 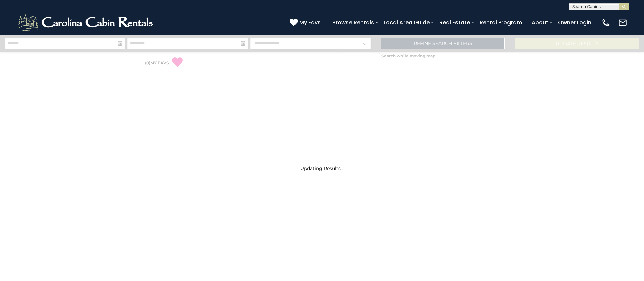 I want to click on img: White-1-2.png, so click(x=86, y=23).